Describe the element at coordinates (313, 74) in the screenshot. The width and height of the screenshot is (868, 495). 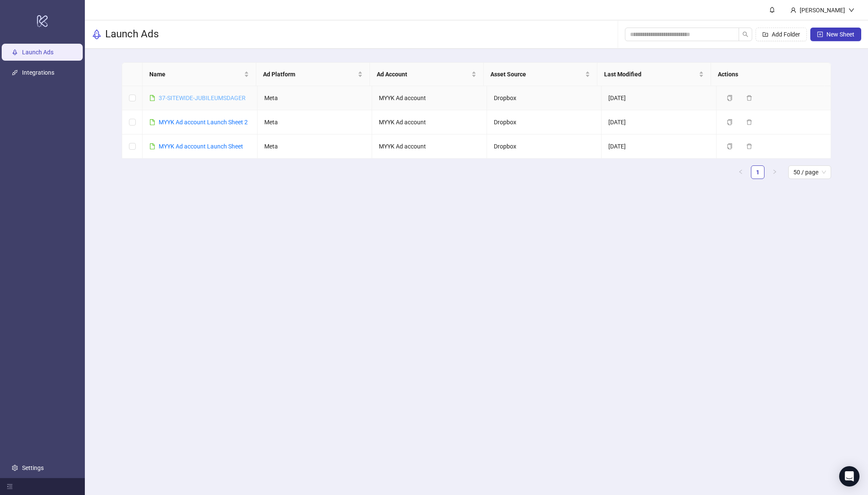
I see `th: Ad Platform` at that location.